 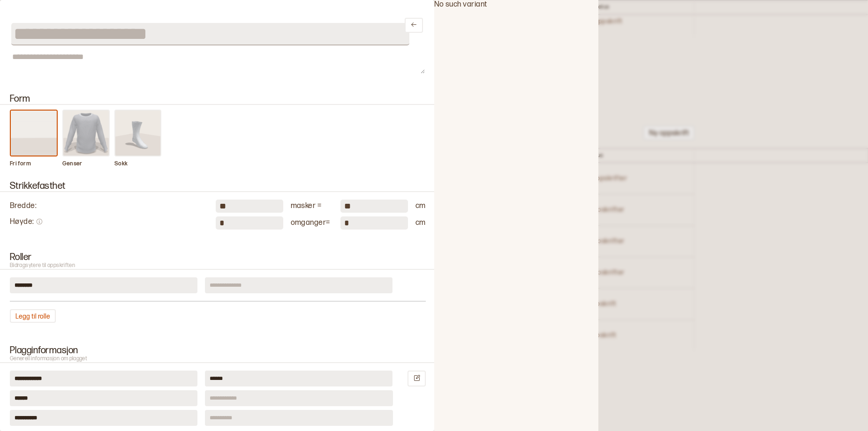 What do you see at coordinates (109, 206) in the screenshot?
I see `div: Bredde :` at bounding box center [109, 206].